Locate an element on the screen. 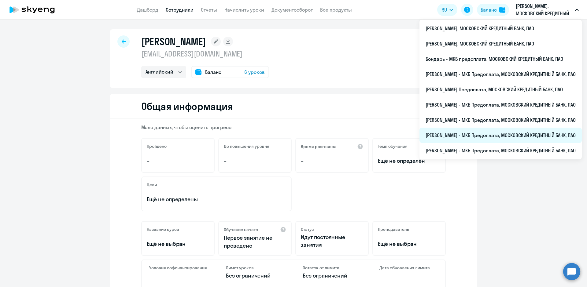 Image resolution: width=587 pixels, height=287 pixels. h2: Общая информация is located at coordinates (187, 106).